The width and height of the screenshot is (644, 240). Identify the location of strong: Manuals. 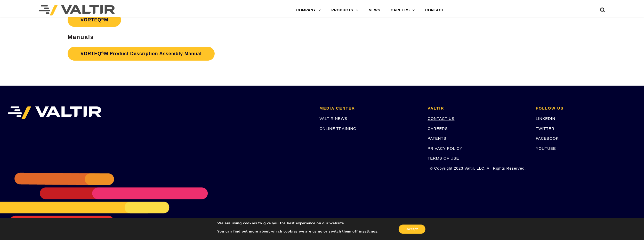
(81, 37).